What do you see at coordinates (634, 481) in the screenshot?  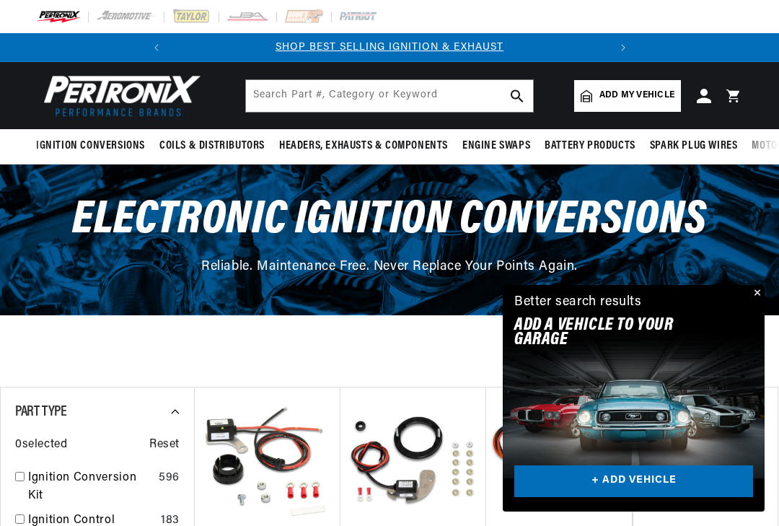 I see `a: + ADD VEHICLE` at bounding box center [634, 481].